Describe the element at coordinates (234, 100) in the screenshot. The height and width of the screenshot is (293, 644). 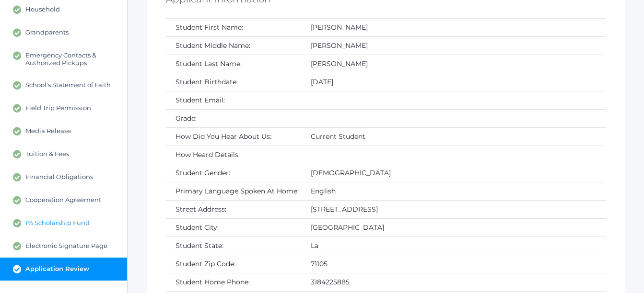
I see `td: Student Email:` at that location.